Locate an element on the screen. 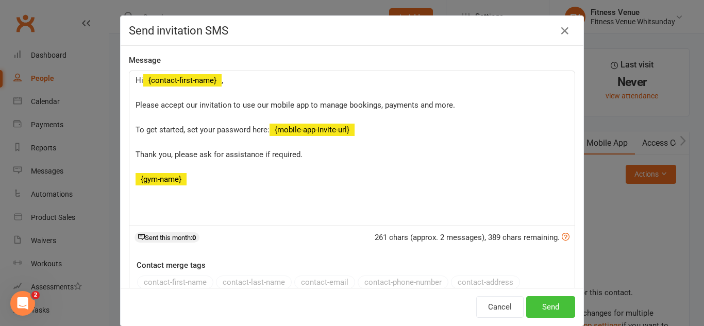 This screenshot has width=704, height=326. label: Contact merge tags is located at coordinates (171, 265).